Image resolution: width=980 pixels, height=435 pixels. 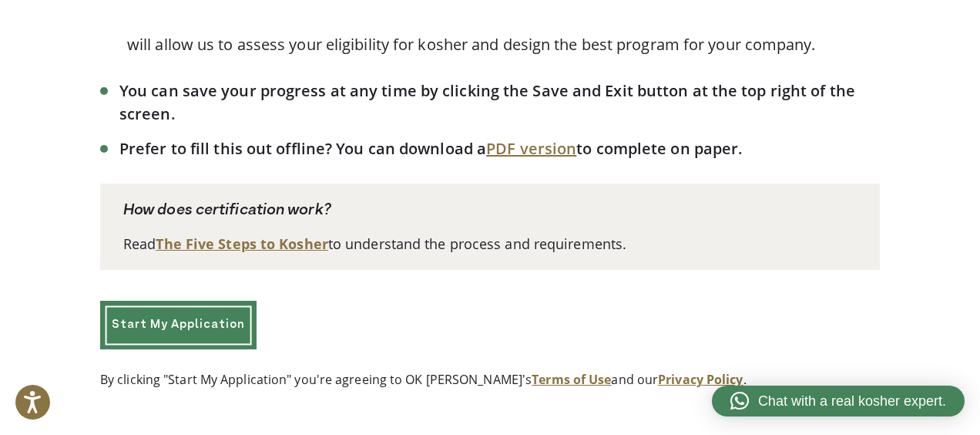 I want to click on a: Chat with a real kosher expert., so click(x=839, y=401).